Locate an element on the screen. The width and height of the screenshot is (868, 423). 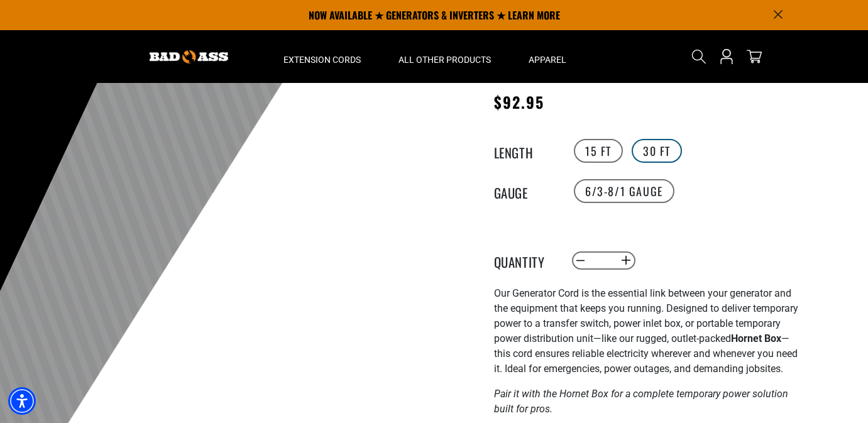
strong: Hornet Box is located at coordinates (756, 338).